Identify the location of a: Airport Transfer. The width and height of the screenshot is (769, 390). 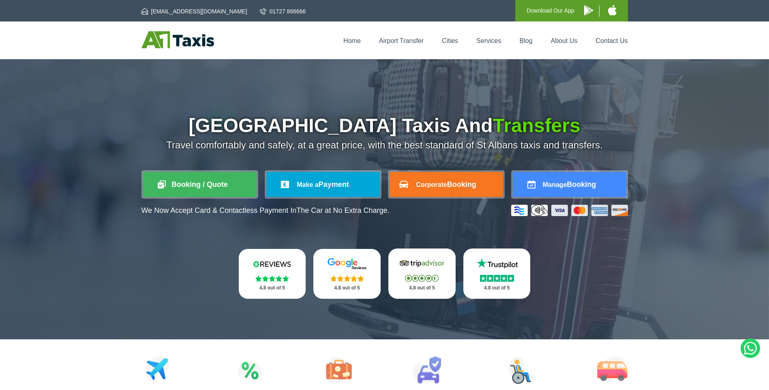
(401, 41).